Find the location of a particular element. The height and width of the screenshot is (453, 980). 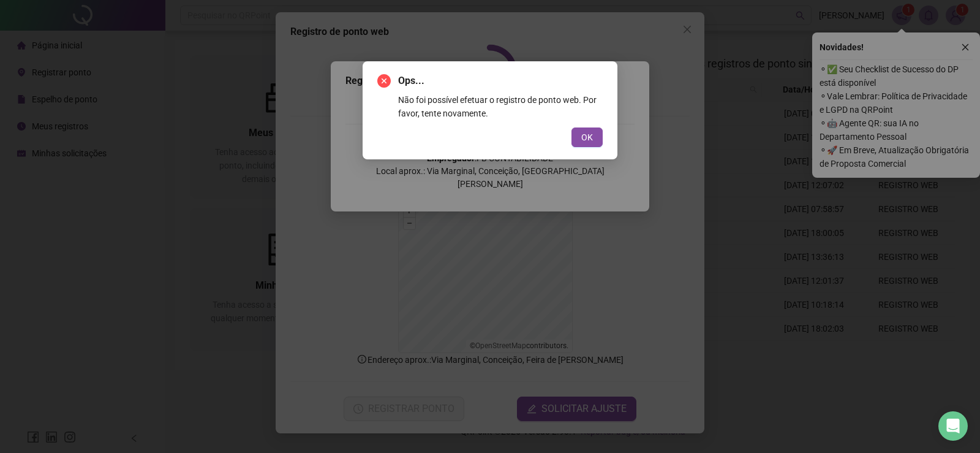

button: OK is located at coordinates (587, 137).